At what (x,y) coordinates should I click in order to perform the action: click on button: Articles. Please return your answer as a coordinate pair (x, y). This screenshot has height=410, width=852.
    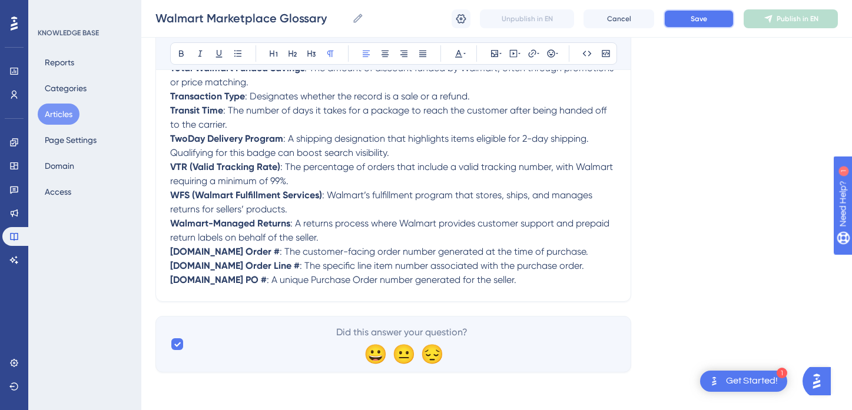
    Looking at the image, I should click on (58, 114).